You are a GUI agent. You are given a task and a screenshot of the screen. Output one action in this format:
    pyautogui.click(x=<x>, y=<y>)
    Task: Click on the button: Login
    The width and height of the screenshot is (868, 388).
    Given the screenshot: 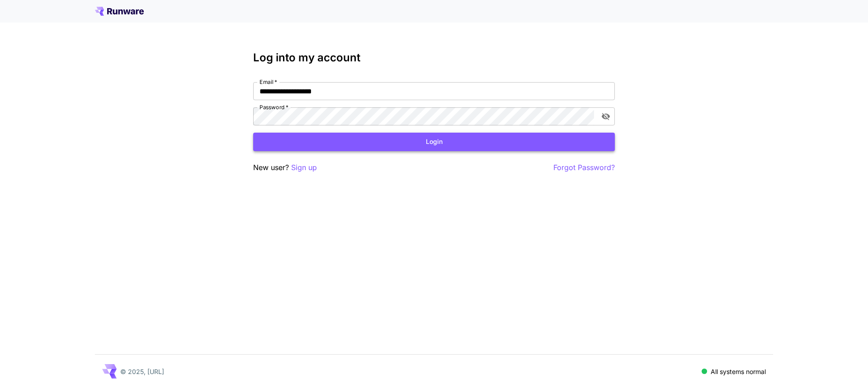 What is the action you would take?
    pyautogui.click(x=434, y=142)
    